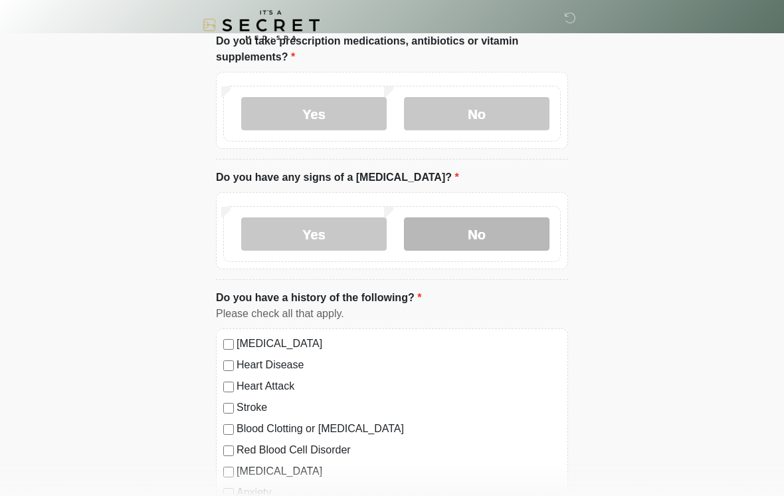 The width and height of the screenshot is (784, 496). Describe the element at coordinates (399, 450) in the screenshot. I see `label: Red Blood Cell Disorder` at that location.